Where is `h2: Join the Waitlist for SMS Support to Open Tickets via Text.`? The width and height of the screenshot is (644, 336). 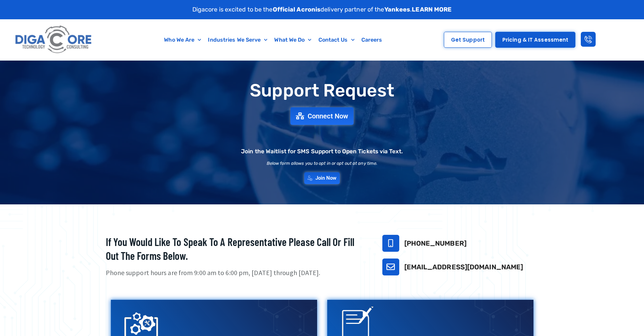 h2: Join the Waitlist for SMS Support to Open Tickets via Text. is located at coordinates (322, 151).